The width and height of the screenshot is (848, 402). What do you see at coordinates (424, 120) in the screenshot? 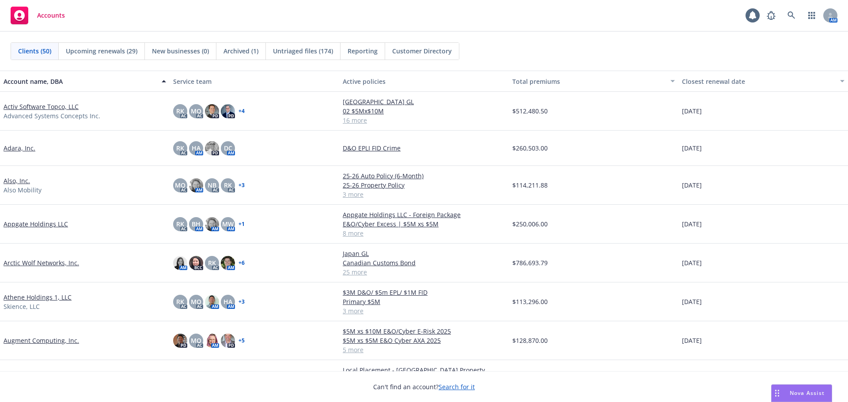
I see `a: 16 more` at bounding box center [424, 120].